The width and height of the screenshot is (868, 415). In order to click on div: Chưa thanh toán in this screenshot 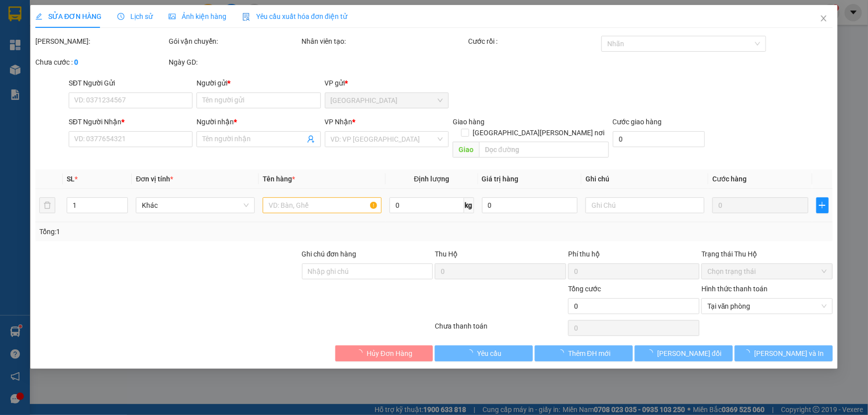, I will do `click(501, 329)`.